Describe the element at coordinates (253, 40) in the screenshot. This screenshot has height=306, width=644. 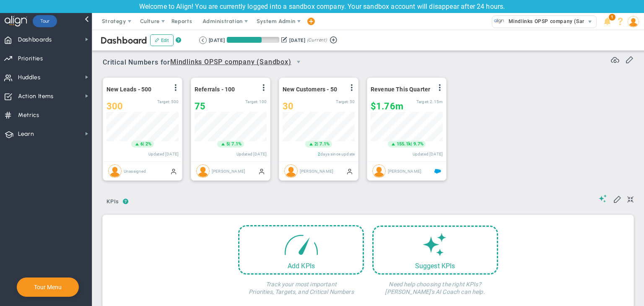
I see `div: Period Progress: 66% Day 60 of 90 with 30 remaining.` at that location.